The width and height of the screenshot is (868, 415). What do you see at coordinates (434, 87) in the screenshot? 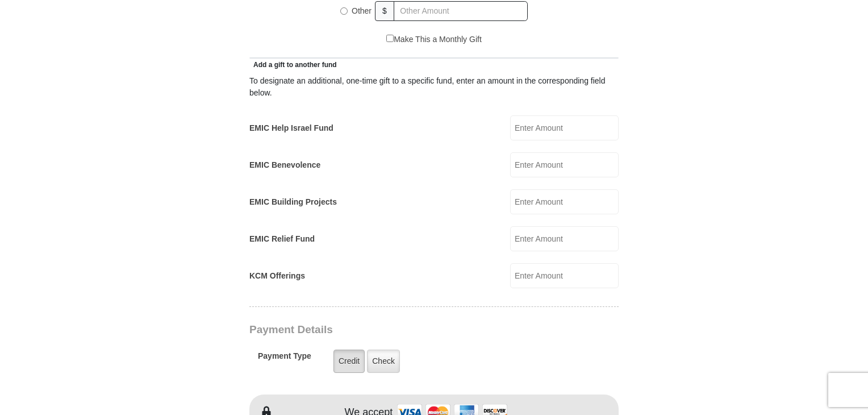
I see `div: To designate an additional, one-time gift to a specific fund, enter an amount in the correspondin...` at bounding box center [434, 87].